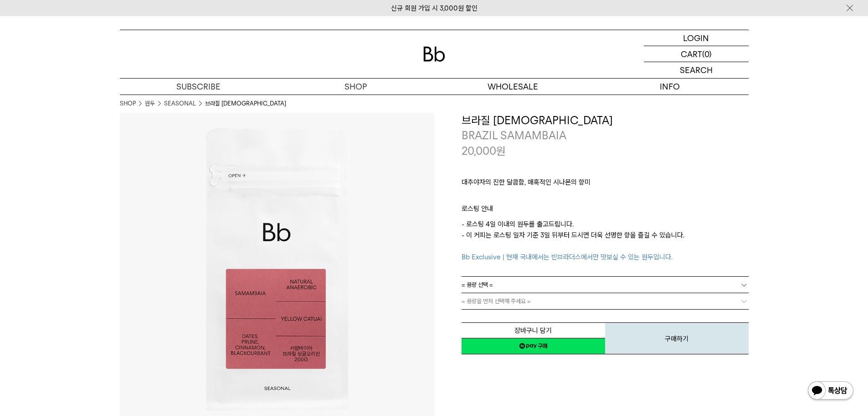 Image resolution: width=868 pixels, height=416 pixels. I want to click on a: 원두, so click(150, 104).